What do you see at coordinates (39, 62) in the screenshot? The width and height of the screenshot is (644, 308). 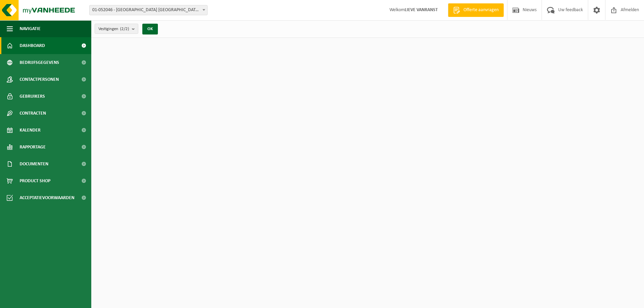 I see `span: Bedrijfsgegevens` at bounding box center [39, 62].